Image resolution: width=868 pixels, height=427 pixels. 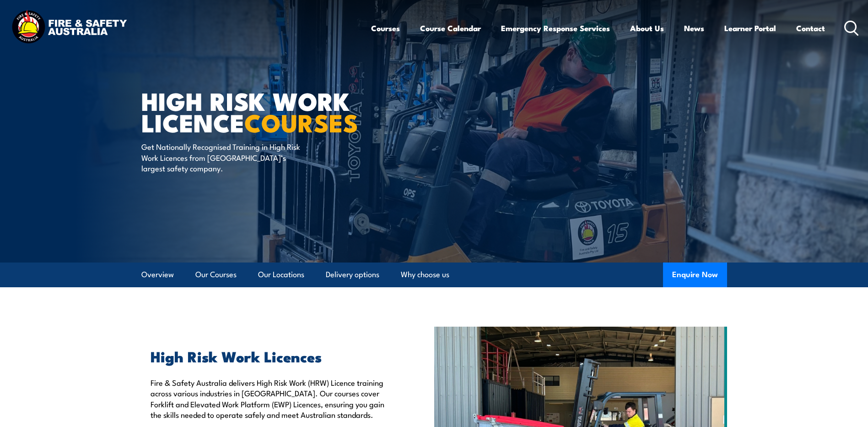 What do you see at coordinates (157, 274) in the screenshot?
I see `a: Overview` at bounding box center [157, 274].